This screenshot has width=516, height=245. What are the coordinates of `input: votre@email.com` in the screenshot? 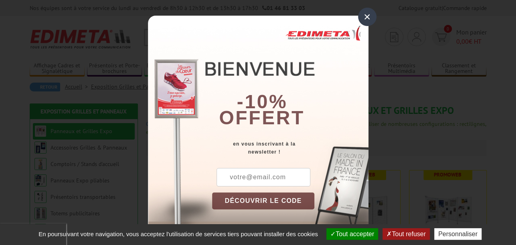 It's located at (263, 177).